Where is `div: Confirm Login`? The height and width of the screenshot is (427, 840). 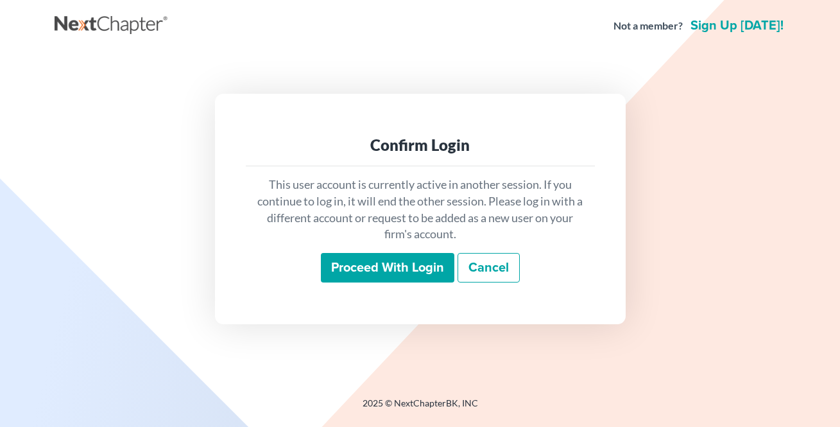
div: Confirm Login is located at coordinates (420, 145).